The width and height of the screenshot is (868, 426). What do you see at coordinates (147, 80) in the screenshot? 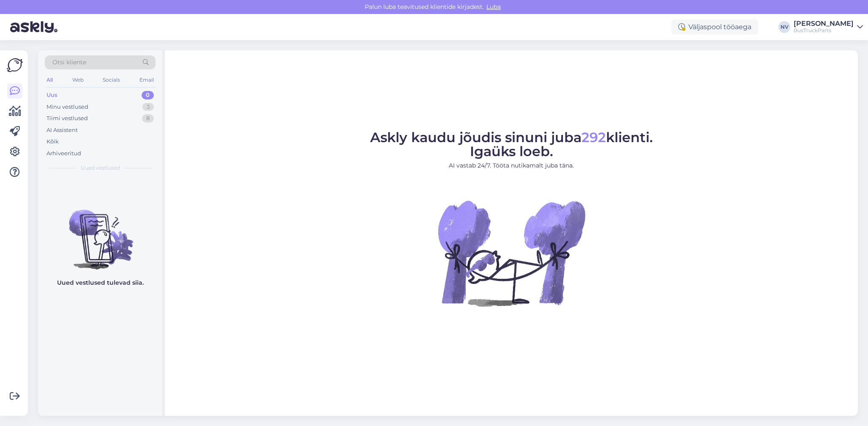
I see `div: Email` at bounding box center [147, 80].